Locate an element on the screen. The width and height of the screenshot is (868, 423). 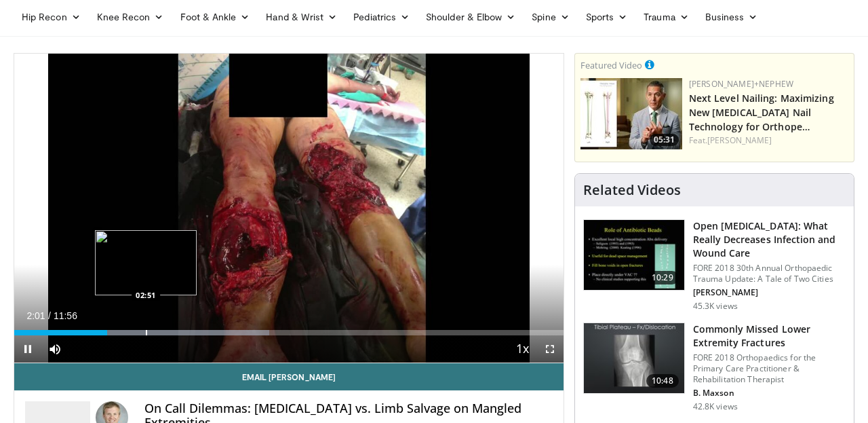
video-js: Video Player is located at coordinates (289, 208).